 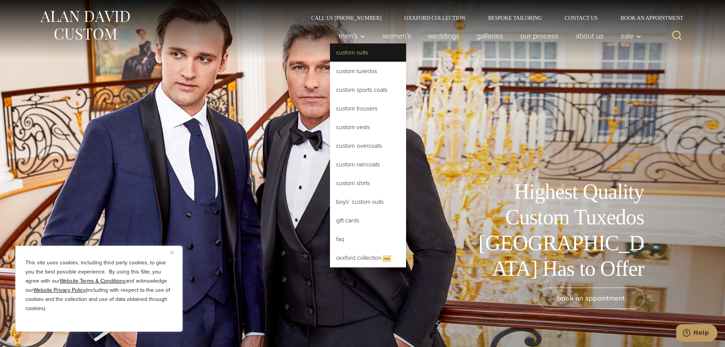 I want to click on span: New, so click(x=387, y=258).